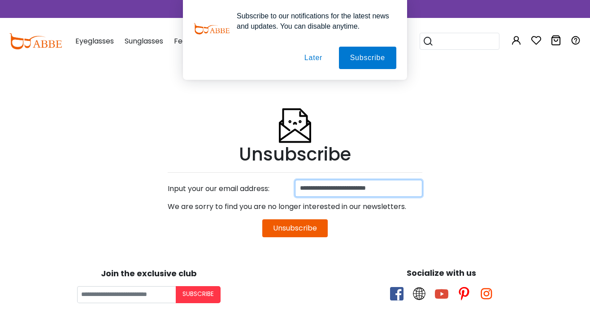 This screenshot has height=309, width=590. Describe the element at coordinates (441, 273) in the screenshot. I see `div: Socialize with us` at that location.